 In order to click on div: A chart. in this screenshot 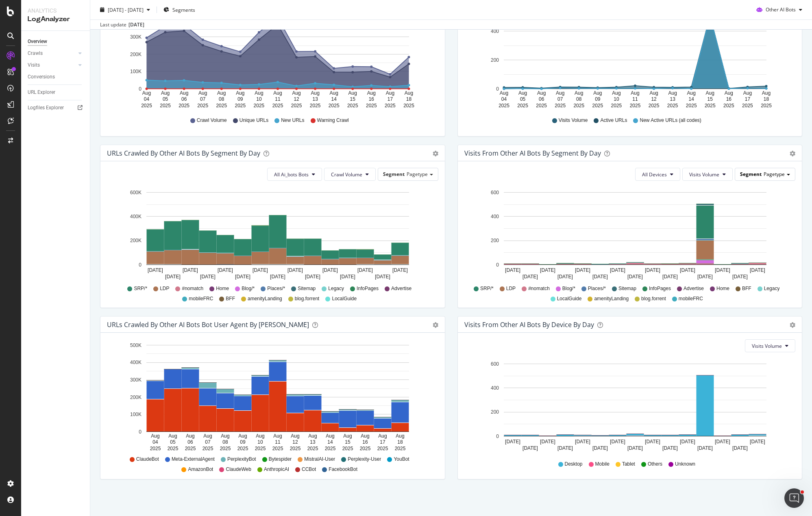, I will do `click(628, 406)`.